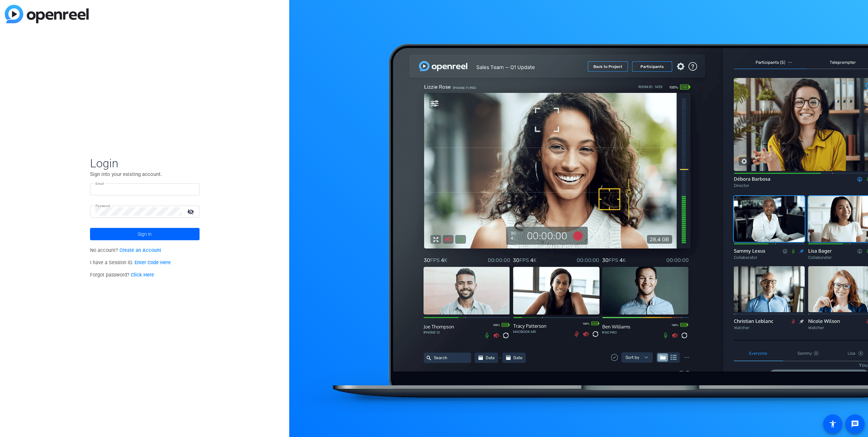 This screenshot has height=437, width=868. I want to click on mat-label: Email, so click(99, 183).